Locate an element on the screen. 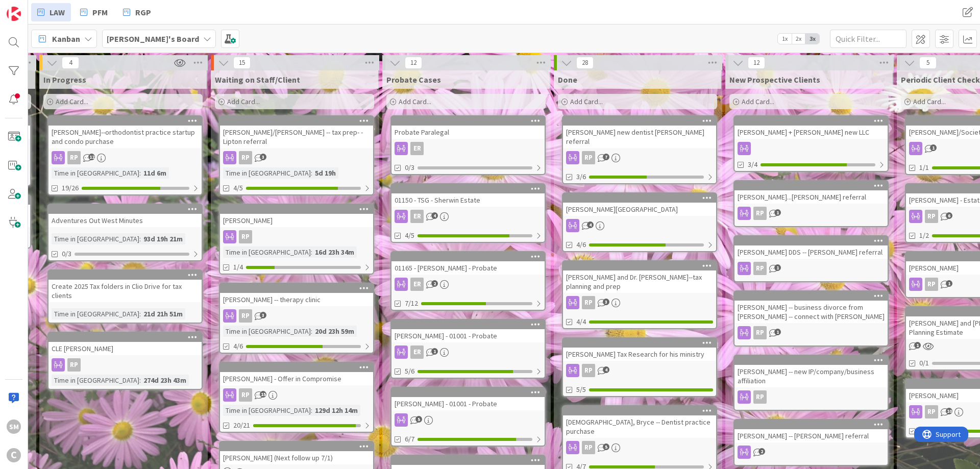 The height and width of the screenshot is (469, 980). span: 1/4 is located at coordinates (238, 267).